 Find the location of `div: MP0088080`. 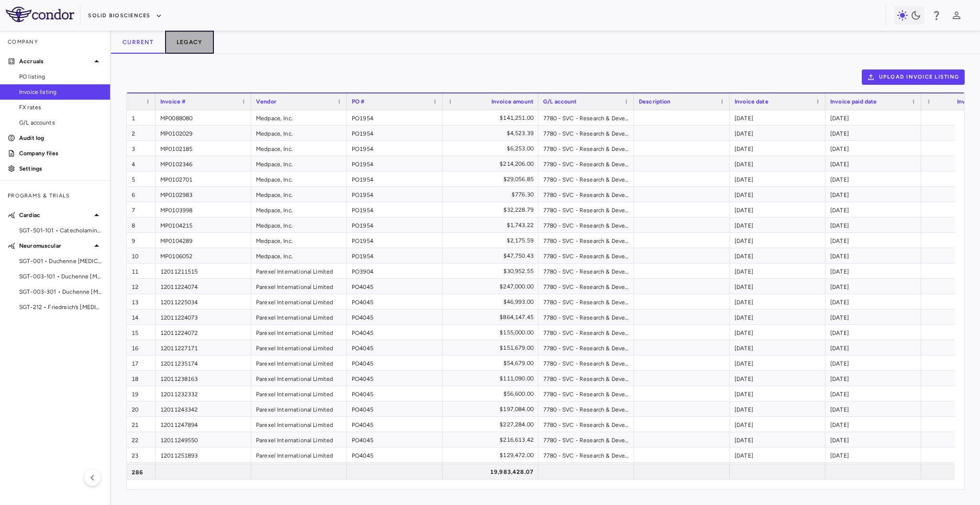

div: MP0088080 is located at coordinates (203, 117).